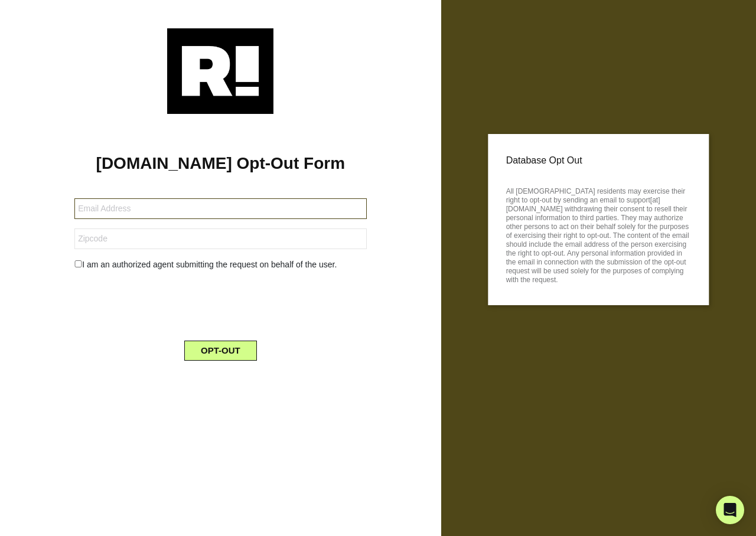  I want to click on div: Open Intercom Messenger, so click(730, 510).